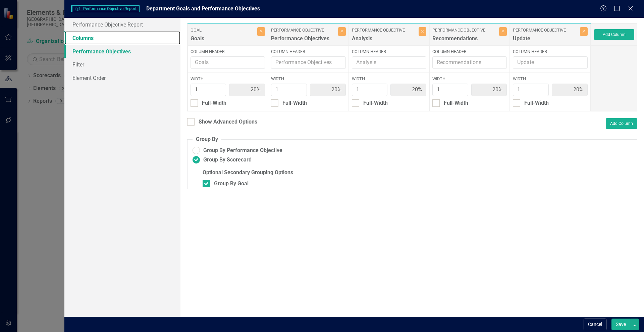  I want to click on button: Save, so click(621, 324).